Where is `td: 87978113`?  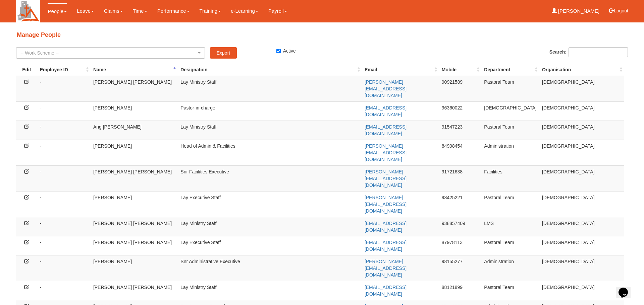 td: 87978113 is located at coordinates (460, 245).